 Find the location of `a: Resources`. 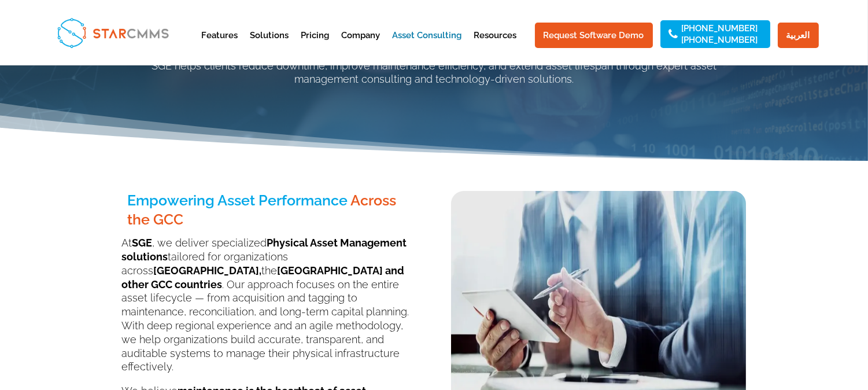

a: Resources is located at coordinates (496, 45).